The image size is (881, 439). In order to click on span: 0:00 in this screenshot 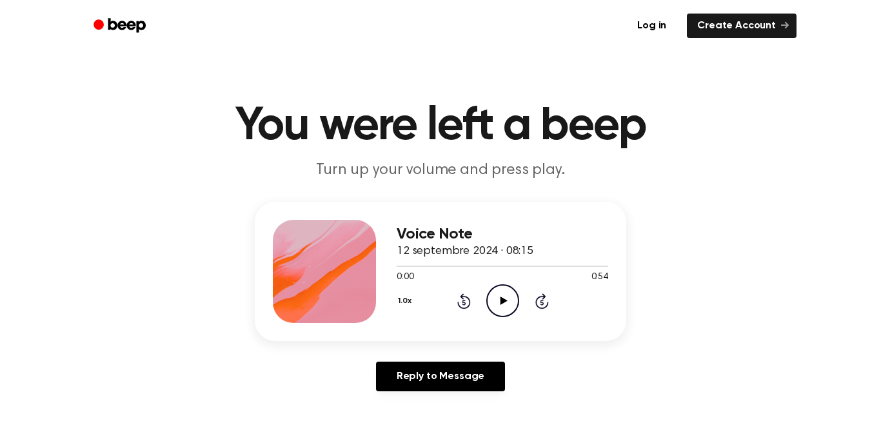, I will do `click(405, 277)`.